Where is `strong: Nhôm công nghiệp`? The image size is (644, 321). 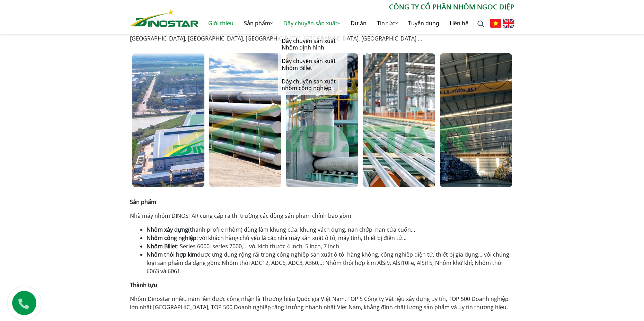 strong: Nhôm công nghiệp is located at coordinates (172, 238).